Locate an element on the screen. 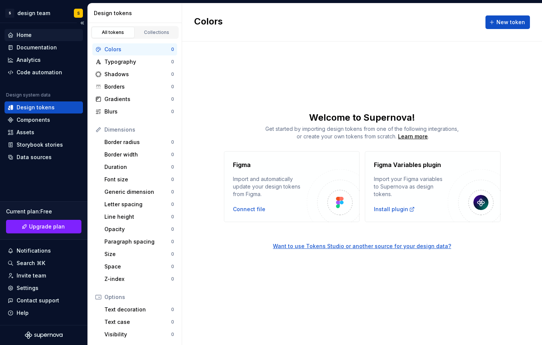  a: Opacity0 is located at coordinates (139, 229).